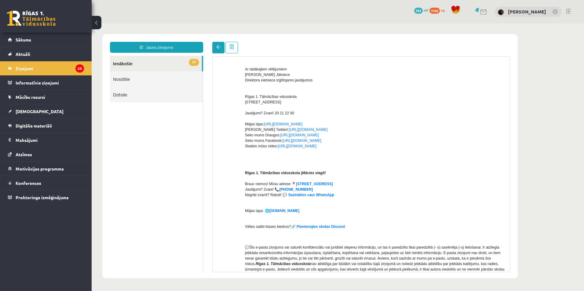 The width and height of the screenshot is (584, 291). Describe the element at coordinates (64, 40) in the screenshot. I see `a: 20Ienākošie` at that location.